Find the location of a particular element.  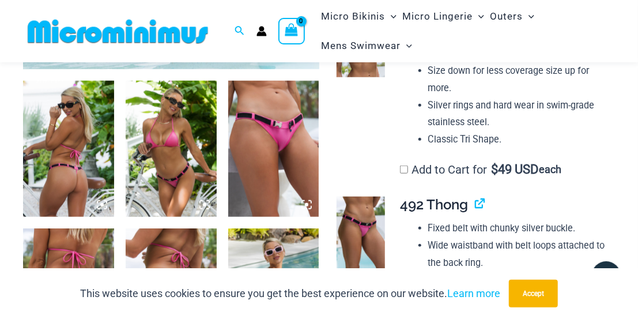

li: Fixed belt with chunky silver buckle. is located at coordinates (517, 228).